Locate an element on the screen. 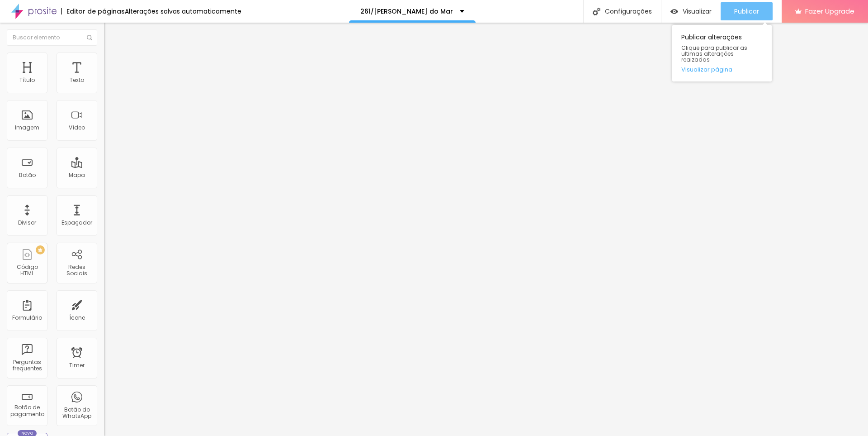 This screenshot has width=868, height=436. span: Clique para publicar as ultimas alterações reaizadas is located at coordinates (722, 54).